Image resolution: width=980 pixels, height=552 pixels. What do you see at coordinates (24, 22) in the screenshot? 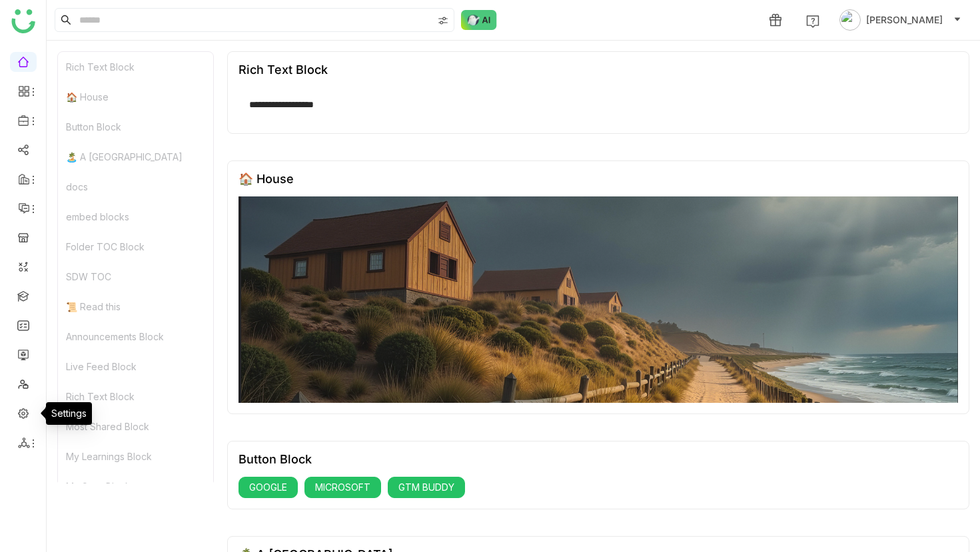
I see `img: logo` at bounding box center [24, 22].